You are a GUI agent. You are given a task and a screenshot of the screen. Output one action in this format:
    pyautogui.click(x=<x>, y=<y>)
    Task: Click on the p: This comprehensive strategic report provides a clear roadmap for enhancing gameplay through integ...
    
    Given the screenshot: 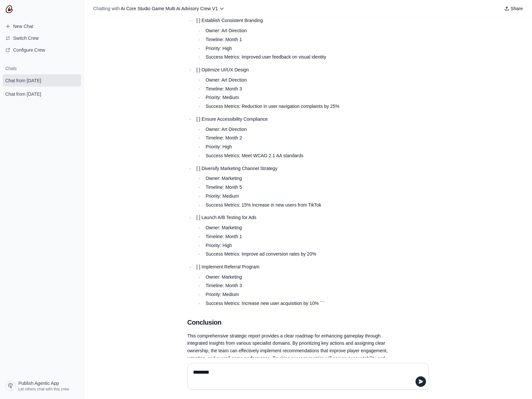 What is the action you would take?
    pyautogui.click(x=292, y=351)
    